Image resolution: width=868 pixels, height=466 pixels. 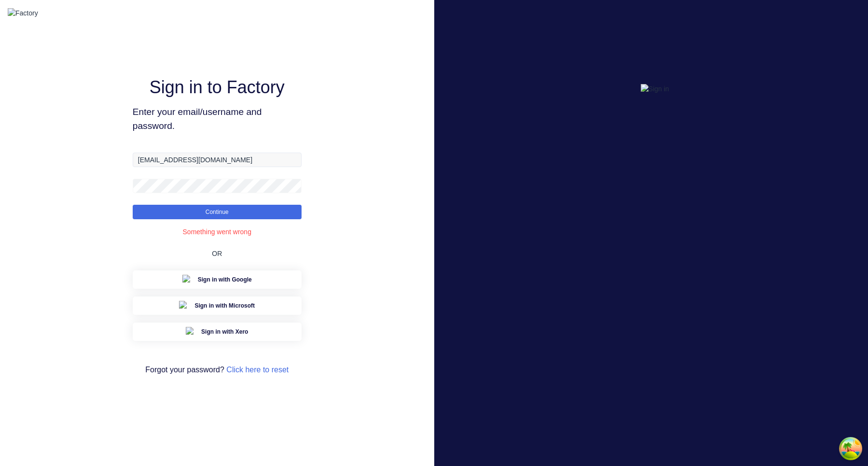 I want to click on span: Enter your email/username and password., so click(x=217, y=119).